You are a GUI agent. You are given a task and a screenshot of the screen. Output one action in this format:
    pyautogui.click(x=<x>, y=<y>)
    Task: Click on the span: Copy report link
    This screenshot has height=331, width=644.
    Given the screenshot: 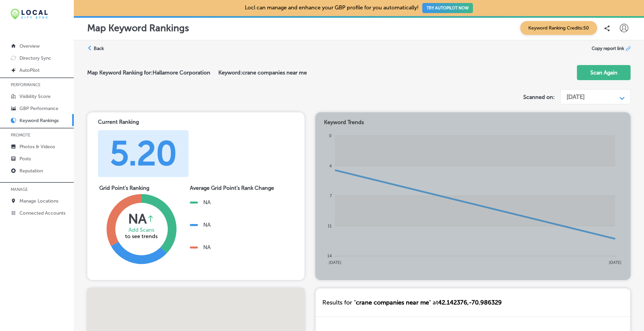 What is the action you would take?
    pyautogui.click(x=608, y=48)
    